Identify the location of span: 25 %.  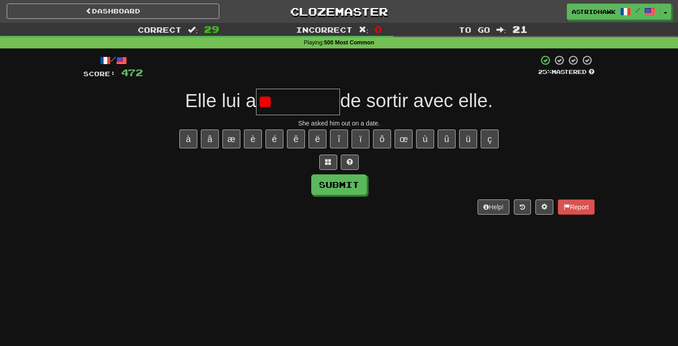
(545, 72).